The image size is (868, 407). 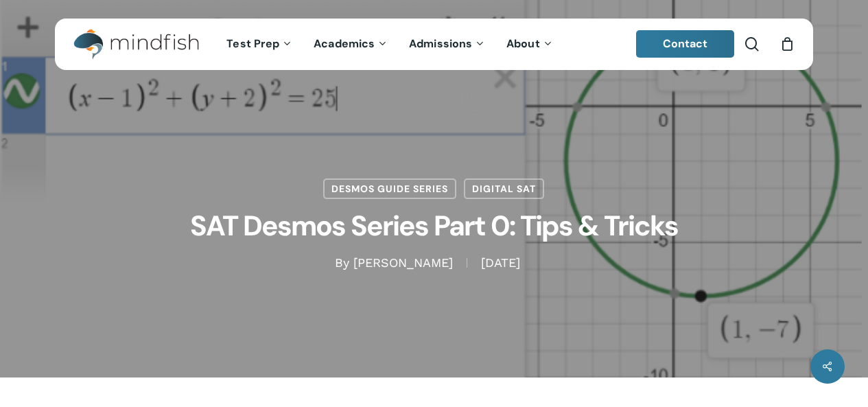 What do you see at coordinates (344, 43) in the screenshot?
I see `span: Academics` at bounding box center [344, 43].